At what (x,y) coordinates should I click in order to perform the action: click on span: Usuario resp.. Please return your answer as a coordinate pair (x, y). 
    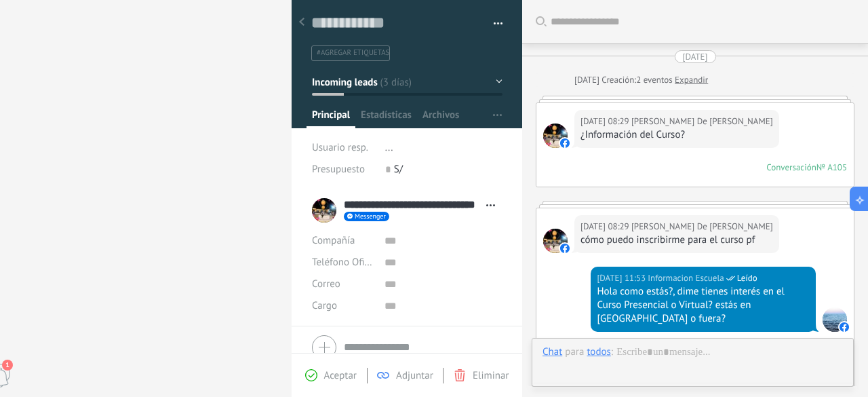
    Looking at the image, I should click on (339, 147).